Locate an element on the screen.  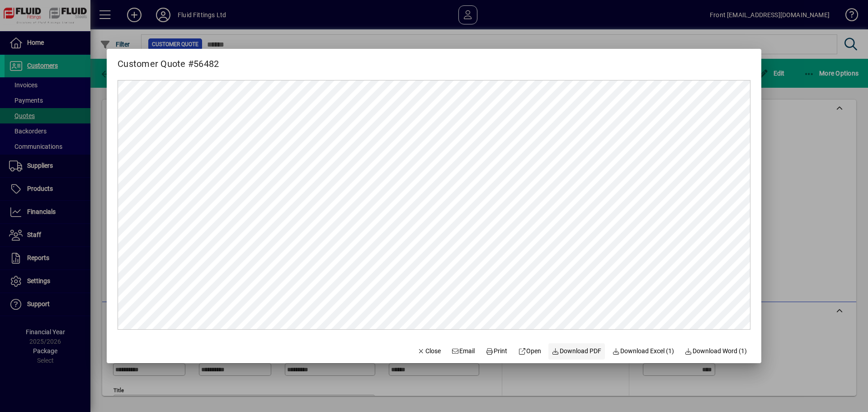
h2: Customer Quote #56482 is located at coordinates (168, 60).